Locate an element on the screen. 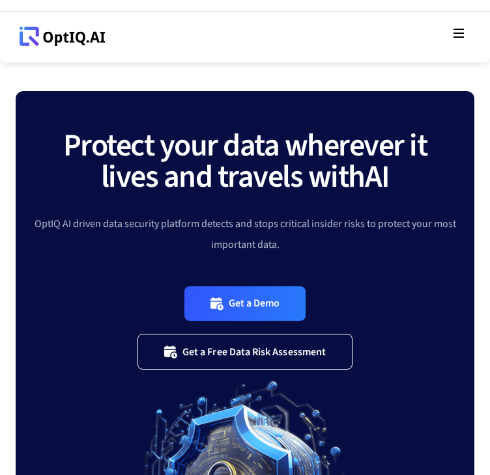  div: OptIQ AI driven data security platform detects and stops critical insider risks to protect your m... is located at coordinates (245, 234).